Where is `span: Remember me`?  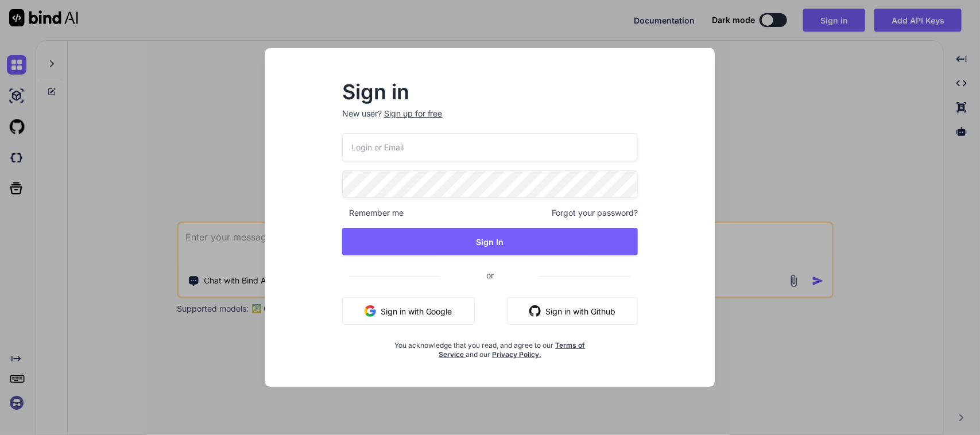
span: Remember me is located at coordinates (372, 213).